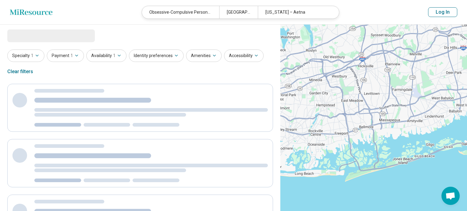 The height and width of the screenshot is (211, 467). What do you see at coordinates (443, 12) in the screenshot?
I see `button: Log In` at bounding box center [443, 12].